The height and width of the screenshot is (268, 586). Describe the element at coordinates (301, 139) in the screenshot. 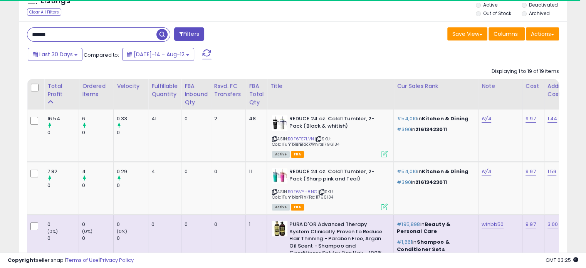

I see `a: B0F6TS7LVN` at that location.